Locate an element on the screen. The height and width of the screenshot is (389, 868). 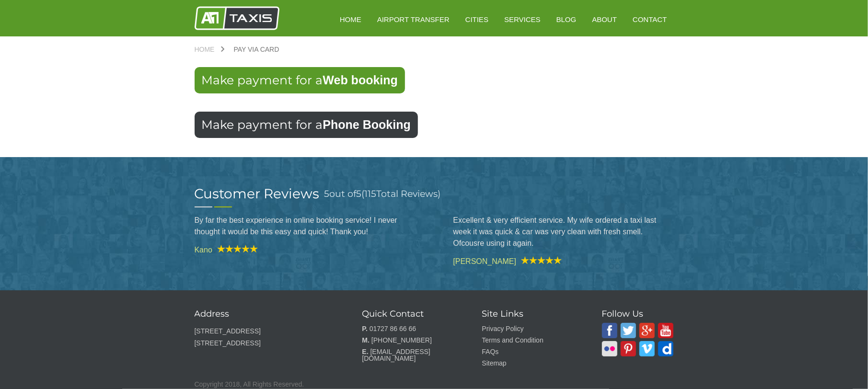
blockquote: Excellent & very efficient service. My wife ordered a taxi last week it was quick & car was very ... is located at coordinates (563, 232).